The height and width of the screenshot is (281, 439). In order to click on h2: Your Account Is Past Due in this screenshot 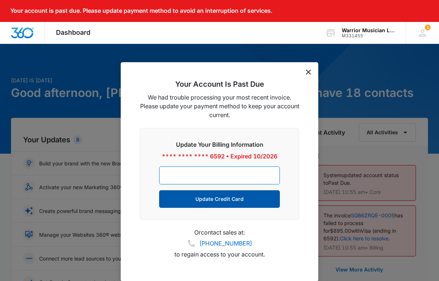, I will do `click(220, 84)`.